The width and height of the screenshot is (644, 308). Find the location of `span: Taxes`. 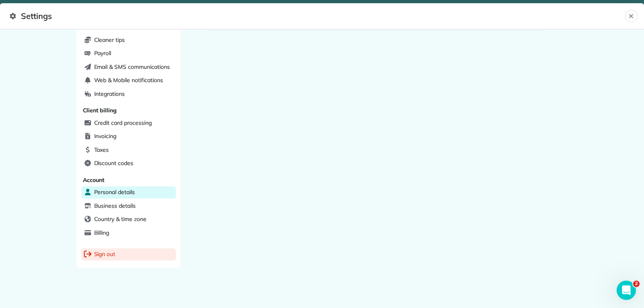

span: Taxes is located at coordinates (102, 150).